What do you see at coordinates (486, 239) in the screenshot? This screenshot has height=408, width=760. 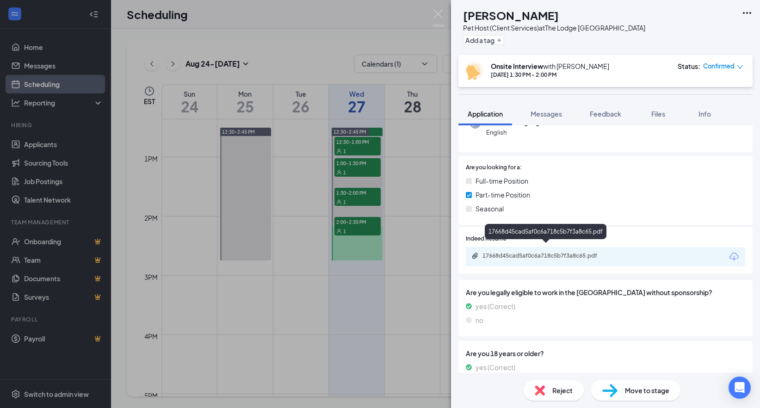 I see `span: Indeed Resume` at bounding box center [486, 239].